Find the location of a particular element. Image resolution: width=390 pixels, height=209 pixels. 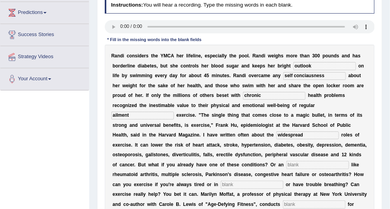

b: 0 is located at coordinates (316, 56).